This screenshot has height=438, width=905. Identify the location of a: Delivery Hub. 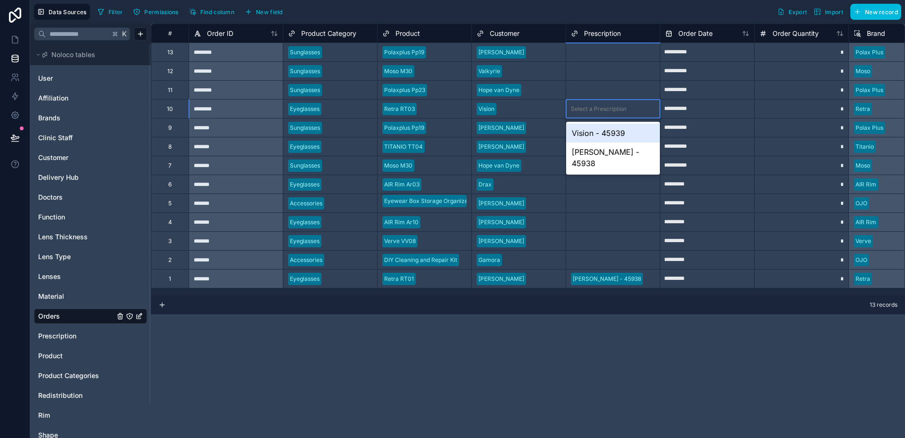
(76, 177).